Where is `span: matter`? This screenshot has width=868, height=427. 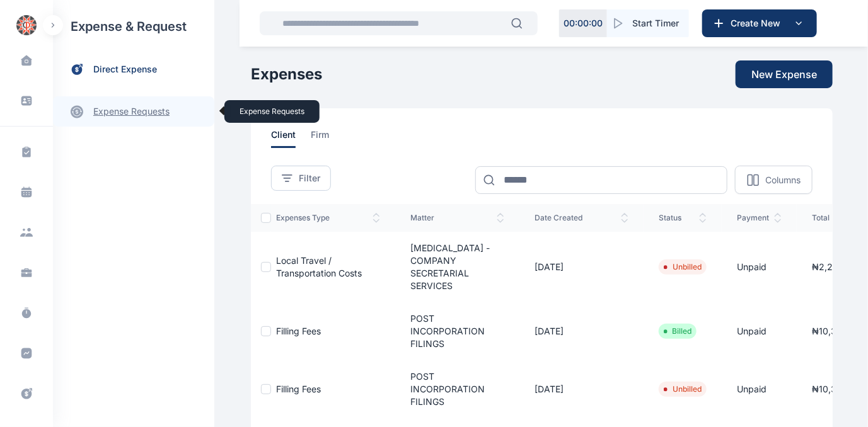
span: matter is located at coordinates (457, 218).